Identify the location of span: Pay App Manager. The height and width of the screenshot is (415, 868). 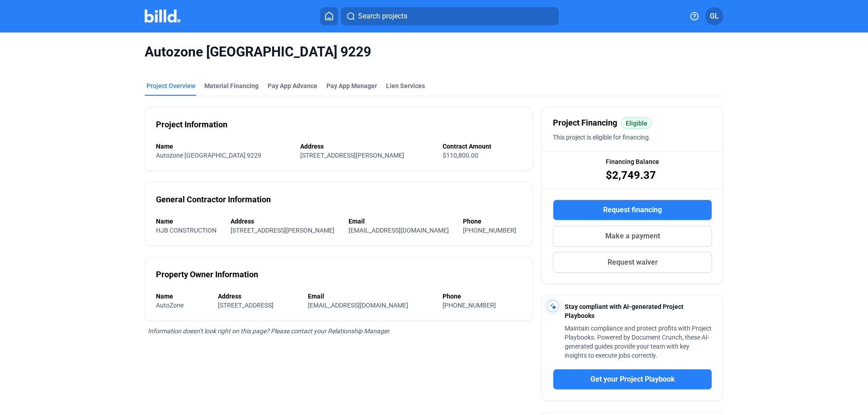
(352, 86).